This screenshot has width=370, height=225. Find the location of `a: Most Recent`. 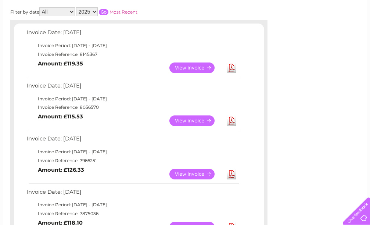

a: Most Recent is located at coordinates (123, 12).